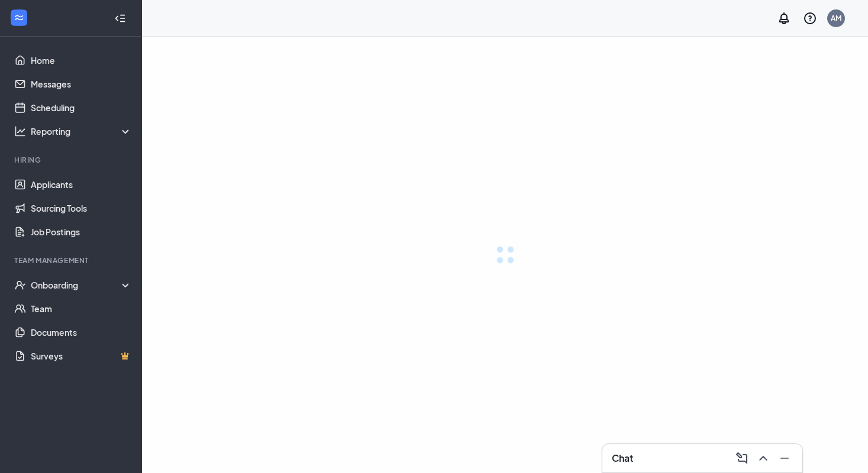 Image resolution: width=868 pixels, height=473 pixels. I want to click on svg: QuestionInfo, so click(810, 18).